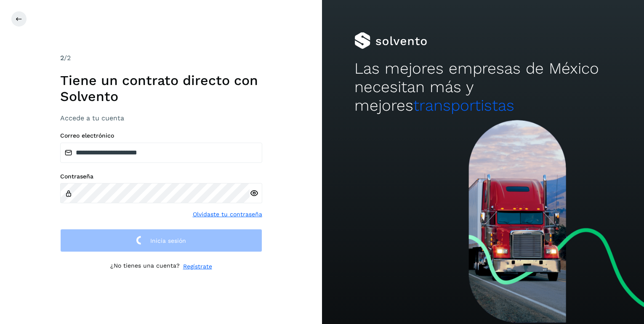 The width and height of the screenshot is (644, 324). Describe the element at coordinates (464, 105) in the screenshot. I see `span: transportistas` at that location.